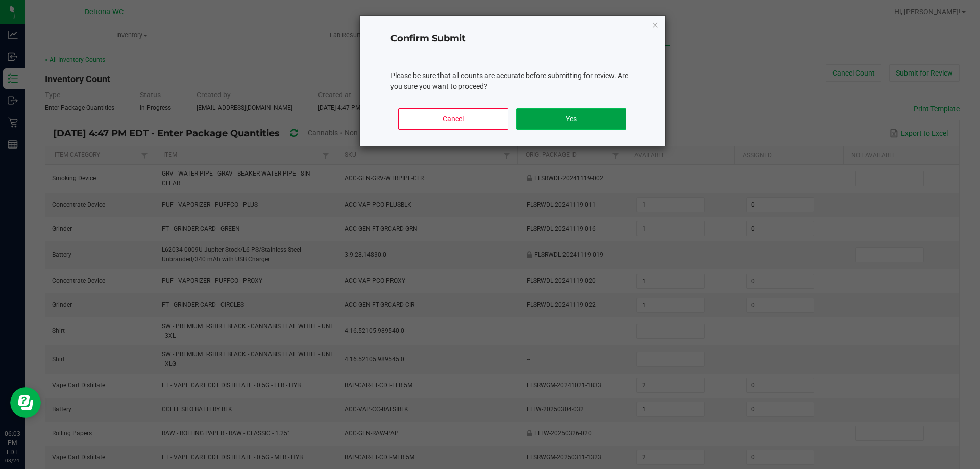 This screenshot has height=469, width=980. Describe the element at coordinates (571, 119) in the screenshot. I see `button: Yes` at that location.